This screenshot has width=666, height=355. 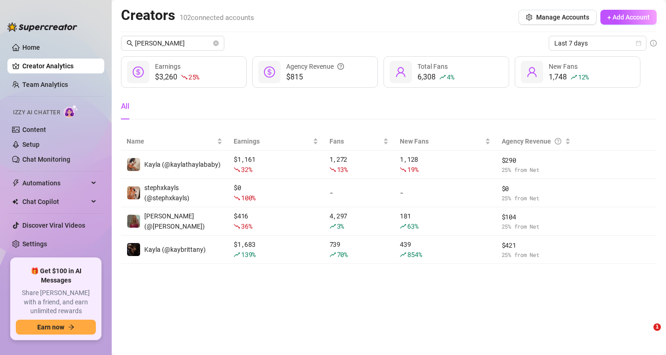 I want to click on a: Home, so click(x=31, y=47).